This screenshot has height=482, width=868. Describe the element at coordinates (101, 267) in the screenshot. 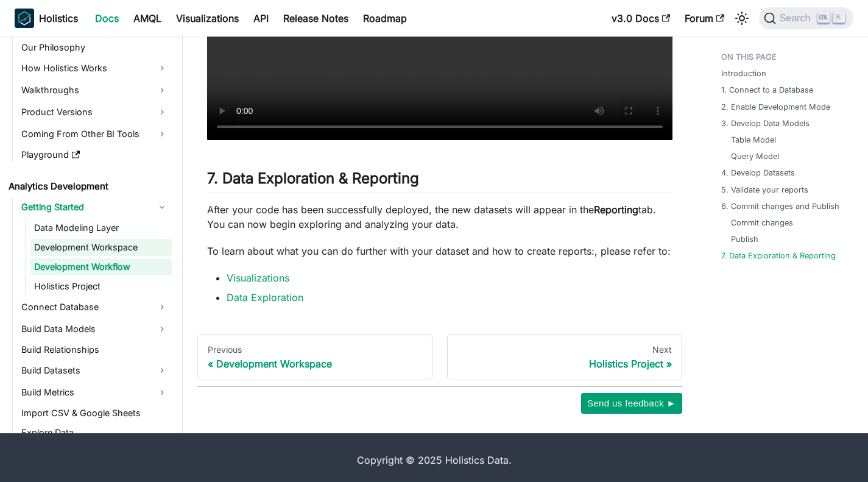

I see `a: Development Workflow` at that location.